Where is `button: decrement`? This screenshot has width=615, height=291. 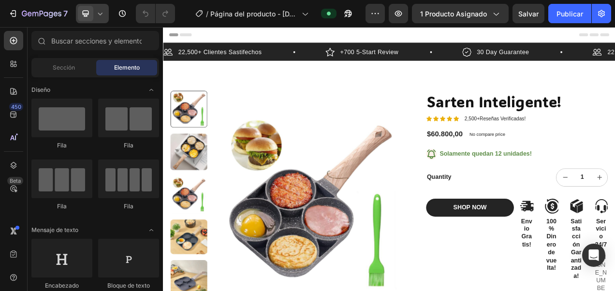 button: decrement is located at coordinates (516, 193).